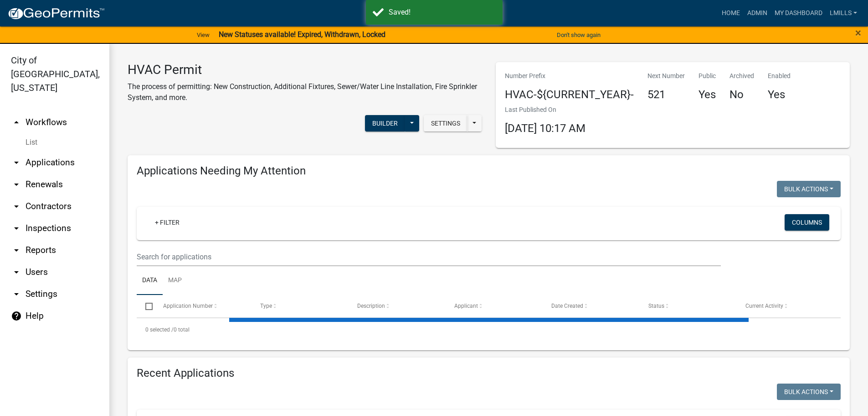 The image size is (868, 416). I want to click on button: Don't show again, so click(579, 35).